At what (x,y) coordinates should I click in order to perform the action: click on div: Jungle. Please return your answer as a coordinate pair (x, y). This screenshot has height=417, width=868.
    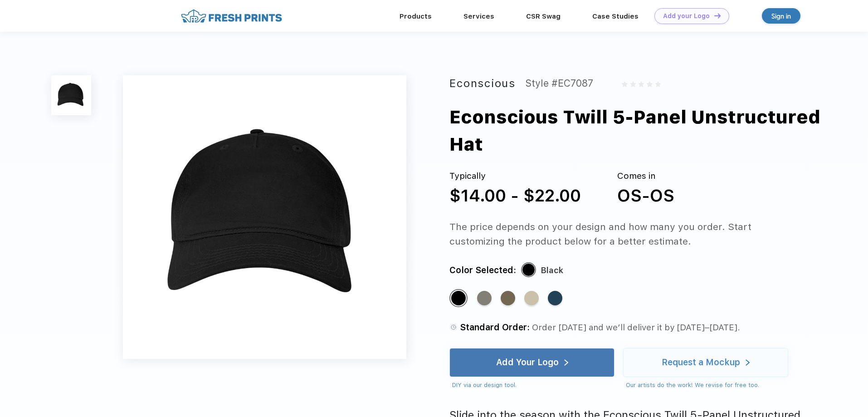
    Looking at the image, I should click on (508, 298).